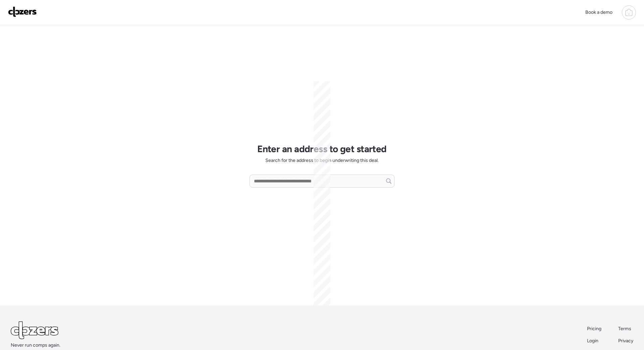  What do you see at coordinates (594, 328) in the screenshot?
I see `span: Pricing` at bounding box center [594, 328].